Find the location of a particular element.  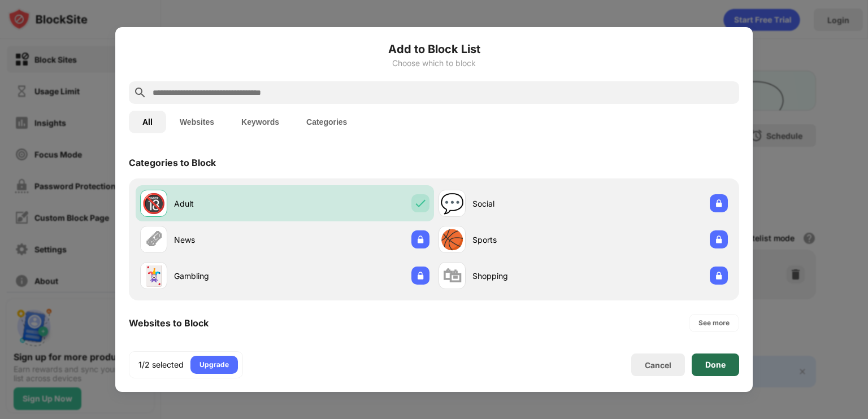

img: search.svg is located at coordinates (140, 92).